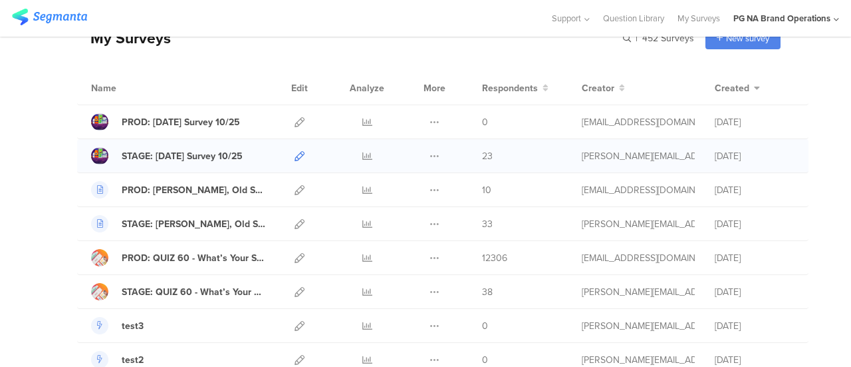  Describe the element at coordinates (194, 224) in the screenshot. I see `div: STAGE: Olay, Old Spice, Secret Survey - 0725` at that location.